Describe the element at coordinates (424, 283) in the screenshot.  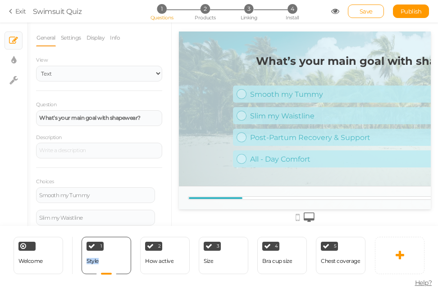
I see `span: Help?` at that location.